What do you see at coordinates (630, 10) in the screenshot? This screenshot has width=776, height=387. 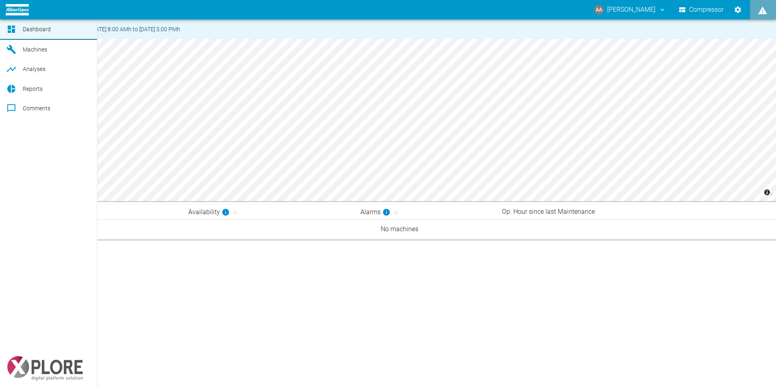 I see `button: anthony.andrews@atlascopco.com` at bounding box center [630, 10].